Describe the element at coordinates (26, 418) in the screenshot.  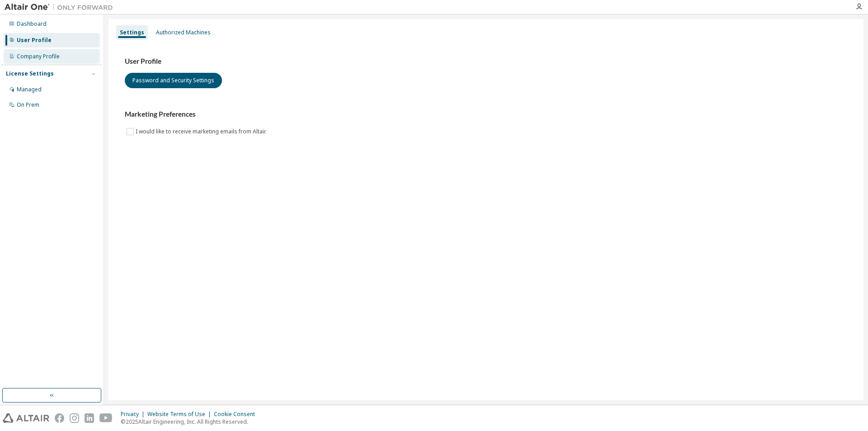
I see `img: altair_logo.svg` at that location.